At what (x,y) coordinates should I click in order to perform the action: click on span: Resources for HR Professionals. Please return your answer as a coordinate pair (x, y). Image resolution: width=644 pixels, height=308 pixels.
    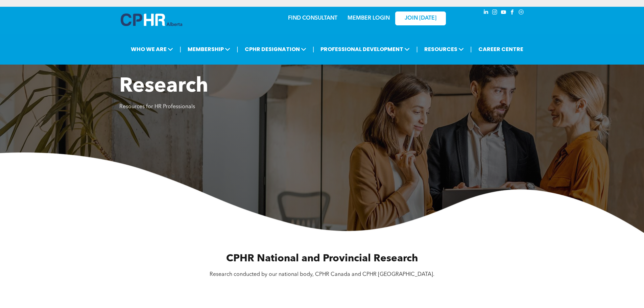
    Looking at the image, I should click on (157, 107).